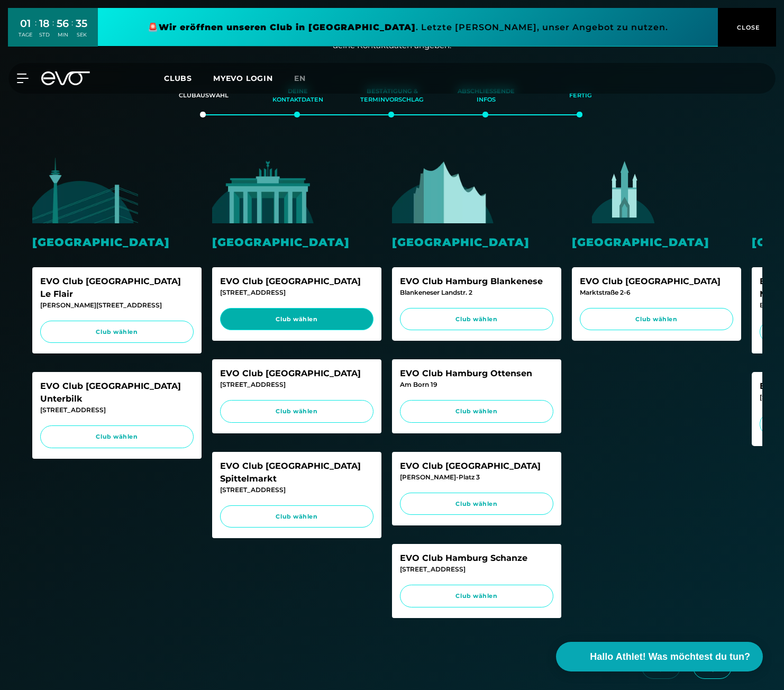 The image size is (784, 690). Describe the element at coordinates (82, 35) in the screenshot. I see `div: SEK` at that location.